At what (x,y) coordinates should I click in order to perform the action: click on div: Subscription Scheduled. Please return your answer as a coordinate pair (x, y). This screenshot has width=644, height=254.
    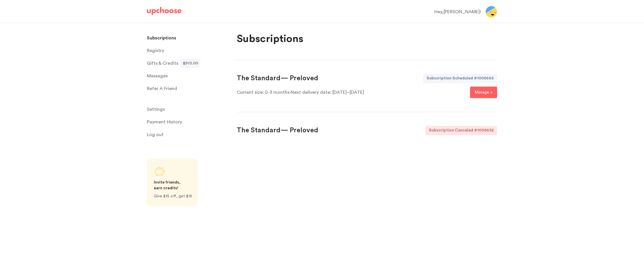
    Looking at the image, I should click on (448, 79).